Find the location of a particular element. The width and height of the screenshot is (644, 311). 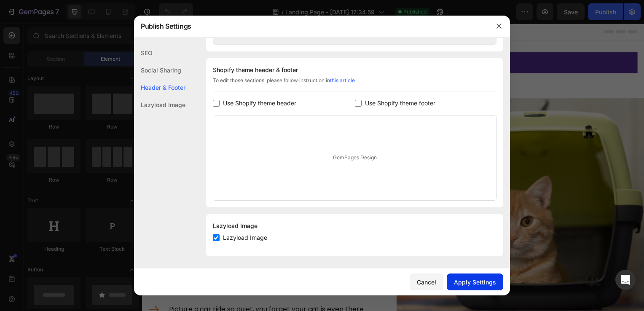

a: this article is located at coordinates (342, 80).